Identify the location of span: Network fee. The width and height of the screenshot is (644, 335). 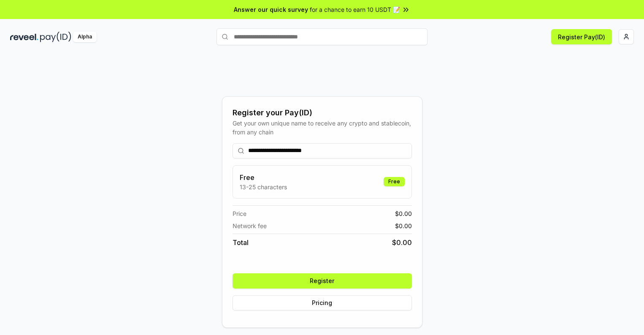
(249, 226).